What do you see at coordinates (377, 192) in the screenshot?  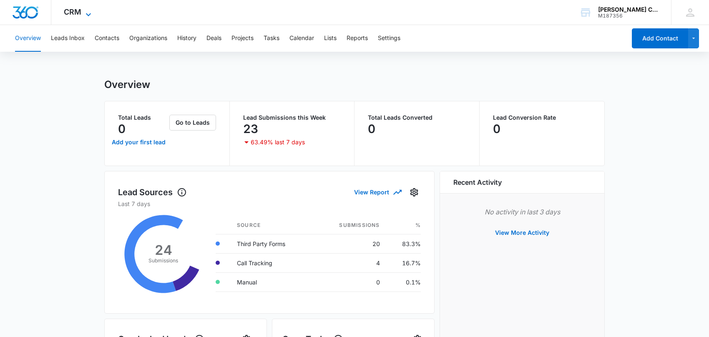 I see `button: View Report` at bounding box center [377, 192].